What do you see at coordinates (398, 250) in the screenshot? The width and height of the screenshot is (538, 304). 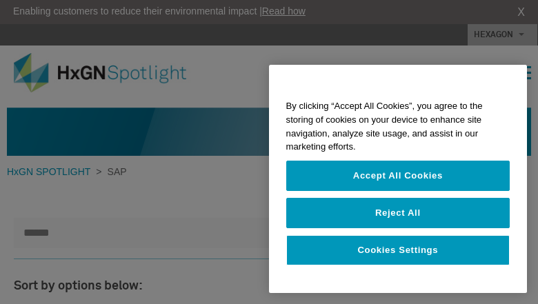 I see `button: Cookies Settings` at bounding box center [398, 250].